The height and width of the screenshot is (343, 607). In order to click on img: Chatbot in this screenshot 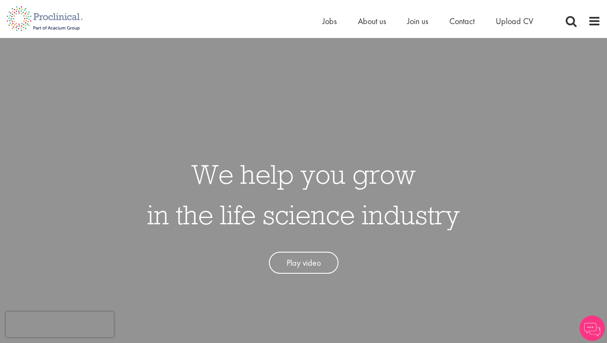, I will do `click(593, 328)`.